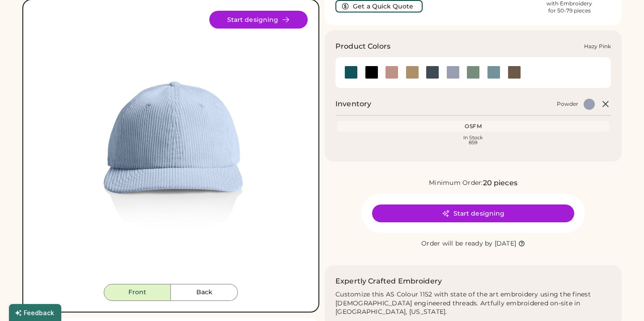  Describe the element at coordinates (137, 293) in the screenshot. I see `button: Front` at that location.